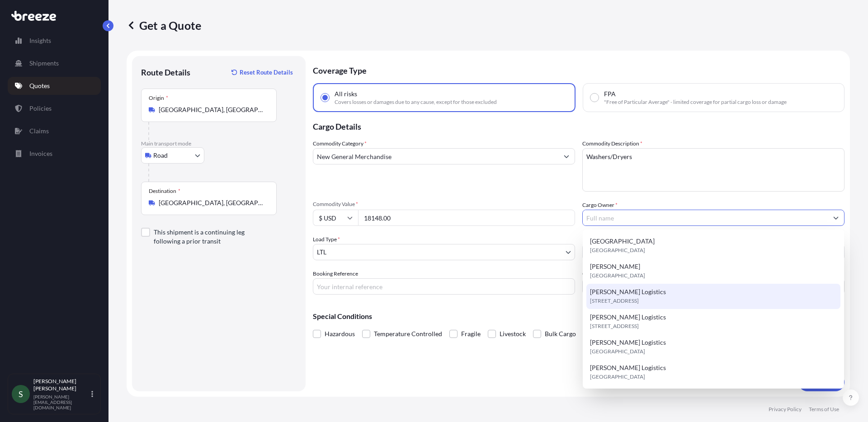  What do you see at coordinates (339, 334) in the screenshot?
I see `span: Hazardous` at bounding box center [339, 334].